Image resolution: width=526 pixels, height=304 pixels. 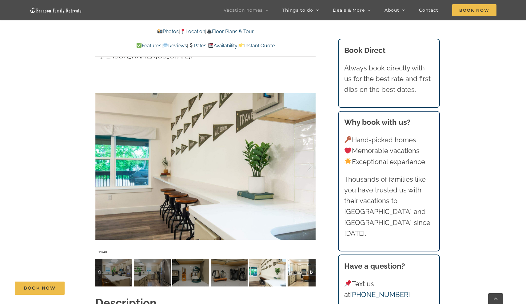 I want to click on a: Location, so click(x=193, y=31).